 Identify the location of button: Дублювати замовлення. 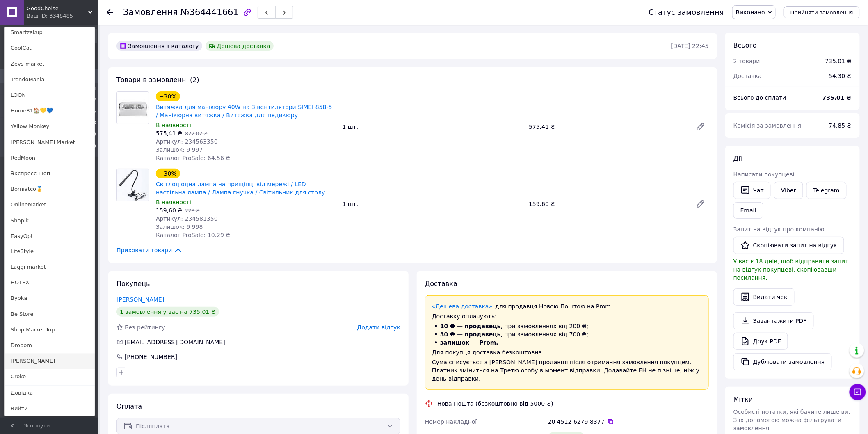
(783, 362).